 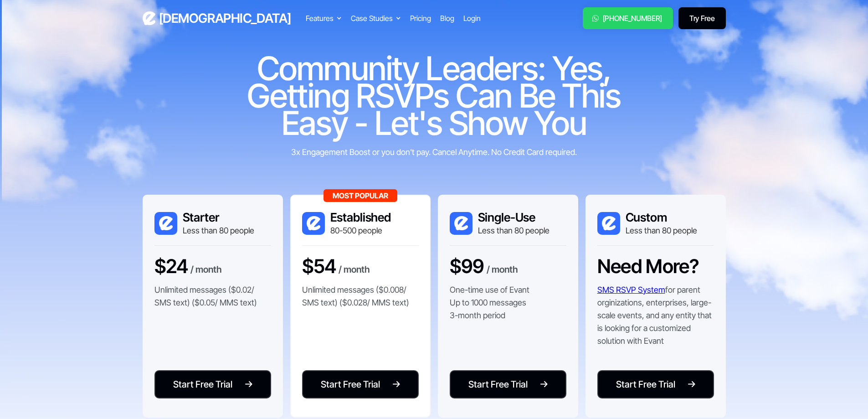 What do you see at coordinates (631, 289) in the screenshot?
I see `a: SMS RSVP System` at bounding box center [631, 289].